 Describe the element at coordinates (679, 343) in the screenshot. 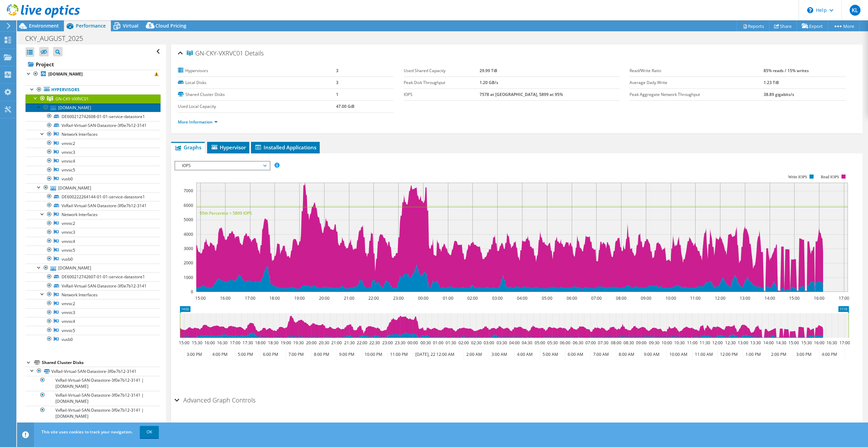

I see `text: 10:30` at that location.